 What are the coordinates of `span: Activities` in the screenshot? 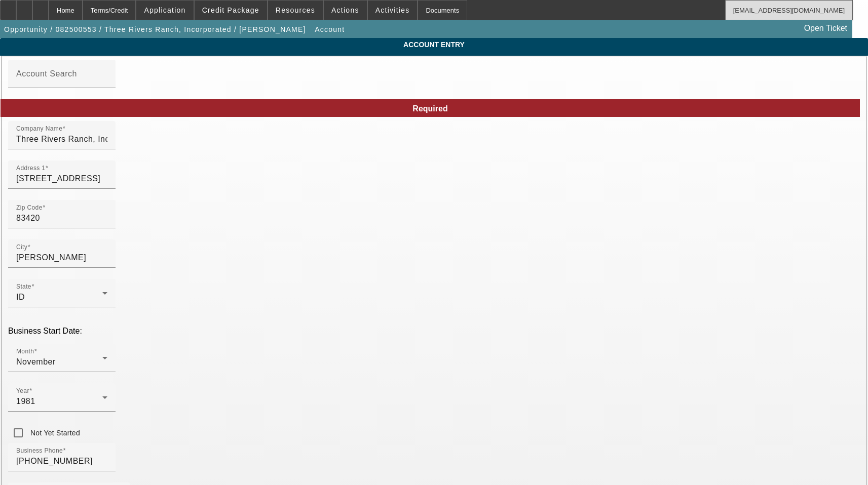 It's located at (392, 10).